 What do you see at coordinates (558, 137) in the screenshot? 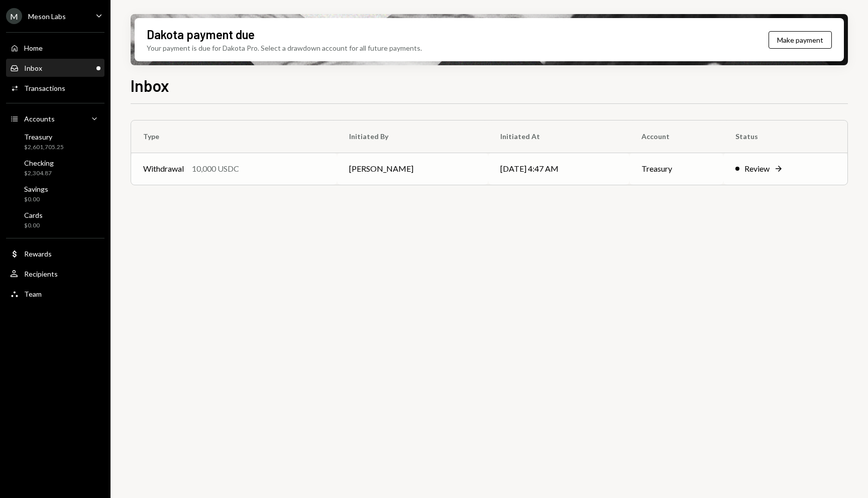
I see `th: Initiated At` at bounding box center [558, 137].